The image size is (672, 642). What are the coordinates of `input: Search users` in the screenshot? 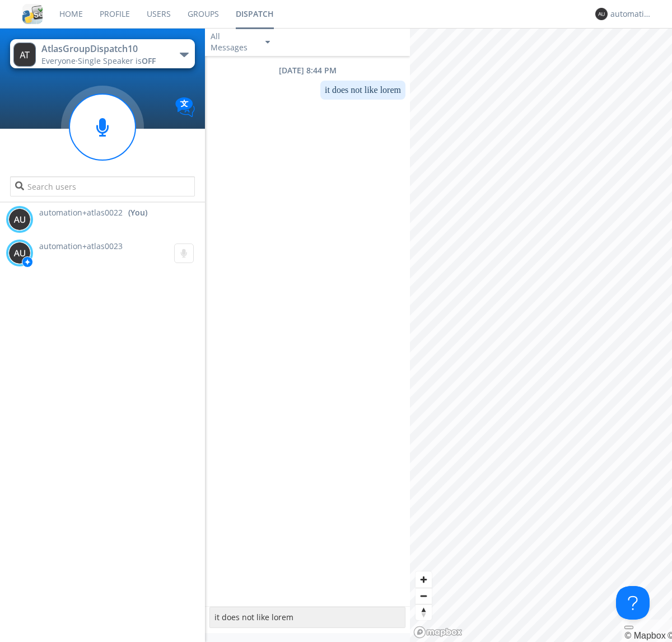 It's located at (102, 186).